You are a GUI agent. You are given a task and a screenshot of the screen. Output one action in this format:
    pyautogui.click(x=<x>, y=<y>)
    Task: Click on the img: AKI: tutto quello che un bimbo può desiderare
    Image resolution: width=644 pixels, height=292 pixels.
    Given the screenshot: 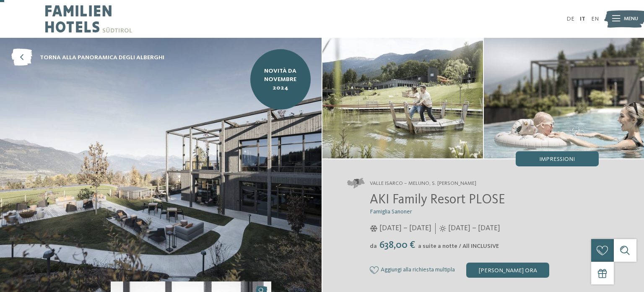 What is the action you would take?
    pyautogui.click(x=402, y=98)
    